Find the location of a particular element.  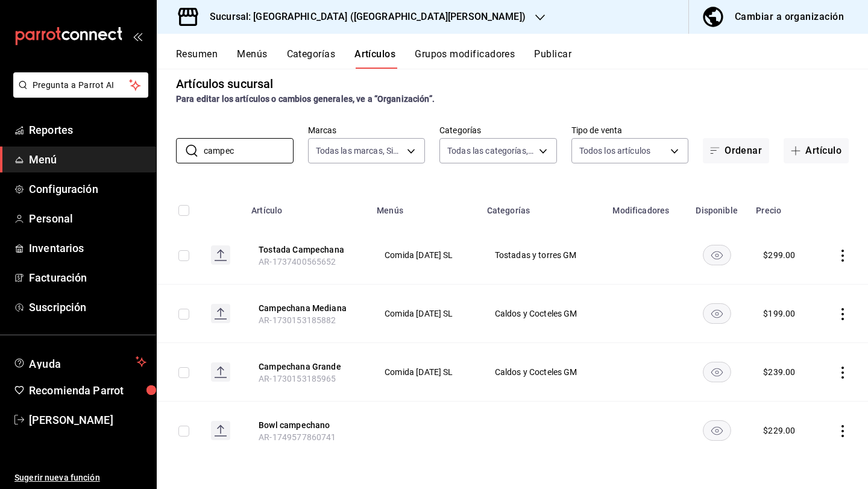

button: Ordenar is located at coordinates (736, 151).